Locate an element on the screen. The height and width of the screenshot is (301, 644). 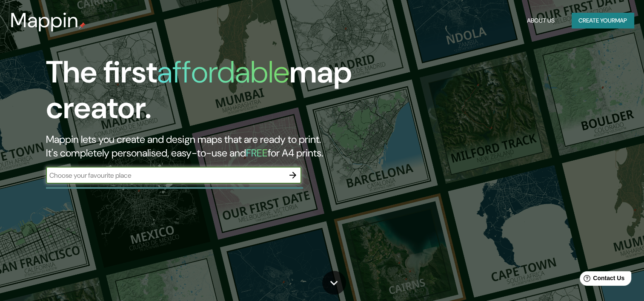
span: Contact Us is located at coordinates (40, 10).